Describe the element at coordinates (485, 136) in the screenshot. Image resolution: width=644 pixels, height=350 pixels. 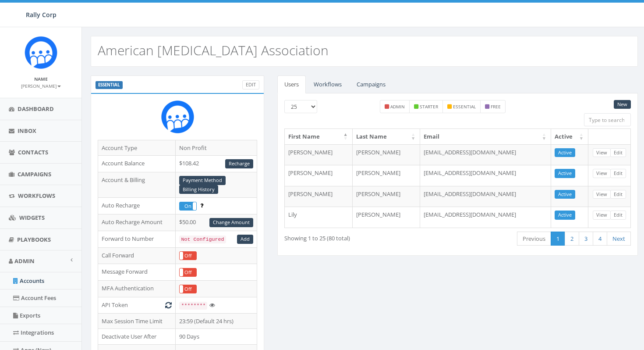
I see `th: Email: activate to sort column ascending` at that location.